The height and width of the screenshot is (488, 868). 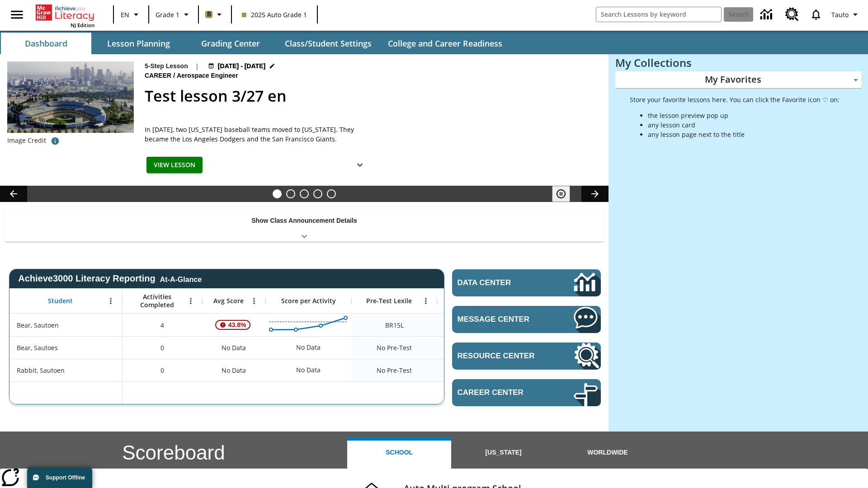 What do you see at coordinates (55, 141) in the screenshot?
I see `button: Image credit: David Sucsy/E+/Getty Images` at bounding box center [55, 141].